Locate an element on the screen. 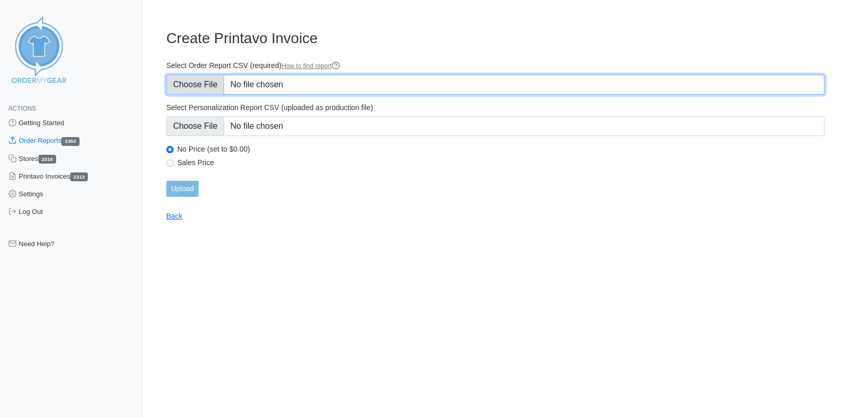 This screenshot has height=417, width=854. input: Upload is located at coordinates (182, 189).